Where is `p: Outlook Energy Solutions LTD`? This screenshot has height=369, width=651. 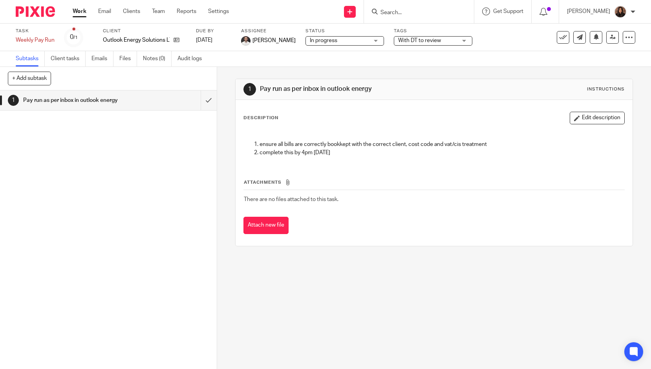
p: Outlook Energy Solutions LTD is located at coordinates (136, 40).